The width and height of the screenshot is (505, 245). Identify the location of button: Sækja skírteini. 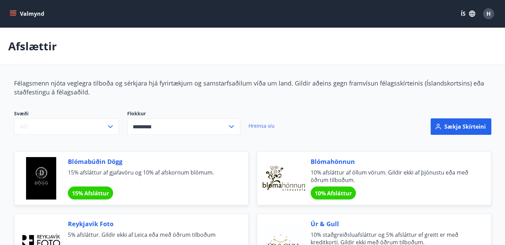
(460, 127).